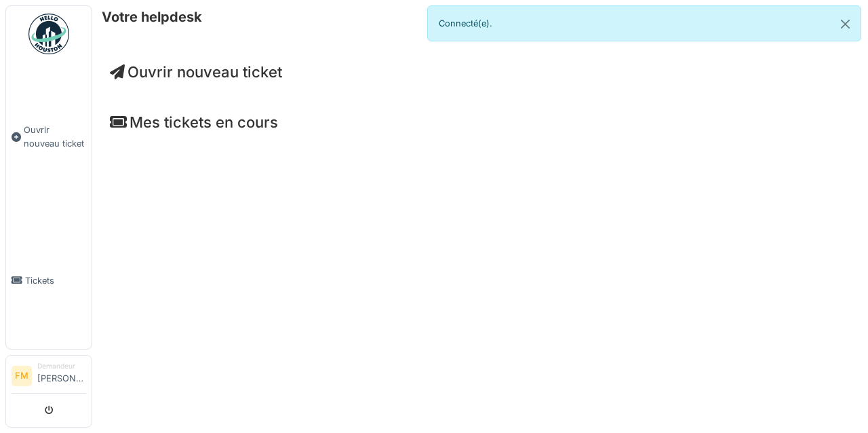 The image size is (868, 433). Describe the element at coordinates (56, 280) in the screenshot. I see `span: Tickets` at that location.